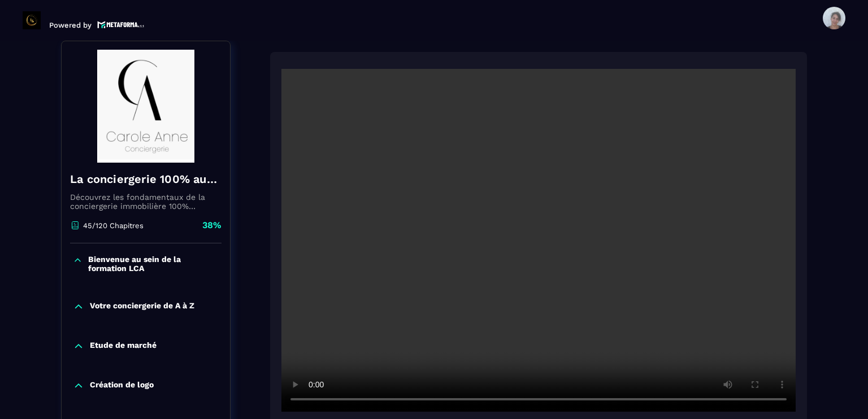 The image size is (868, 419). What do you see at coordinates (212, 225) in the screenshot?
I see `p: 38%` at bounding box center [212, 225].